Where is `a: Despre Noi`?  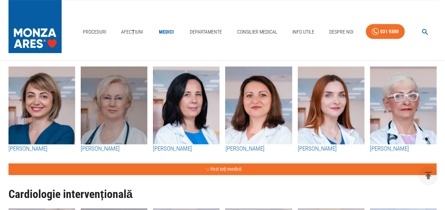 a: Despre Noi is located at coordinates (342, 32).